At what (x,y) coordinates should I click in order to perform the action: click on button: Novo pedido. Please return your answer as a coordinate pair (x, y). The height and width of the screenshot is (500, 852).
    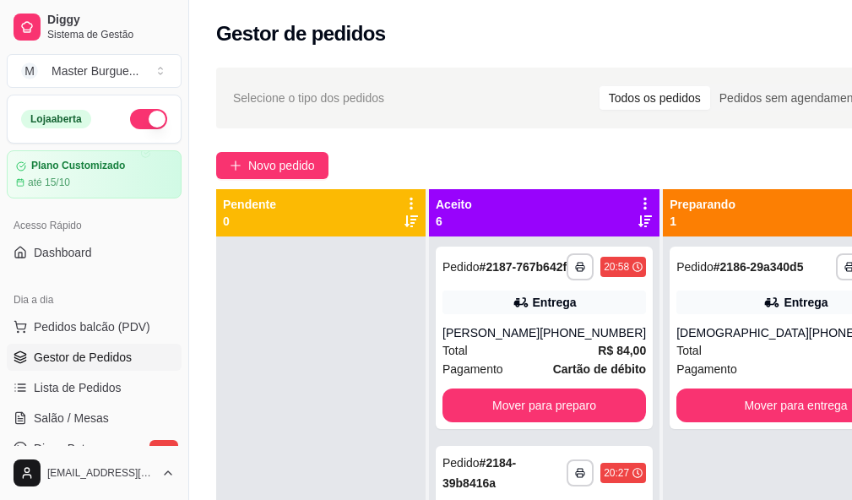
    Looking at the image, I should click on (272, 165).